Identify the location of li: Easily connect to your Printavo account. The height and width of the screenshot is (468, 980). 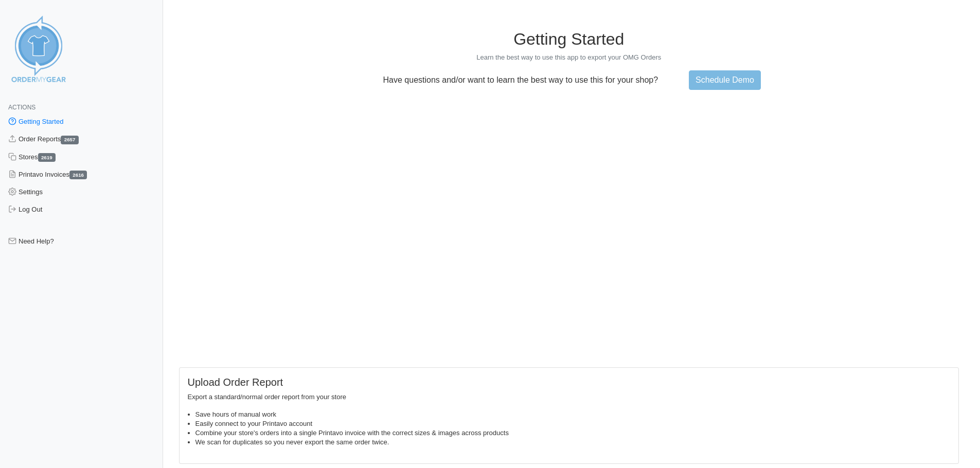
(573, 424).